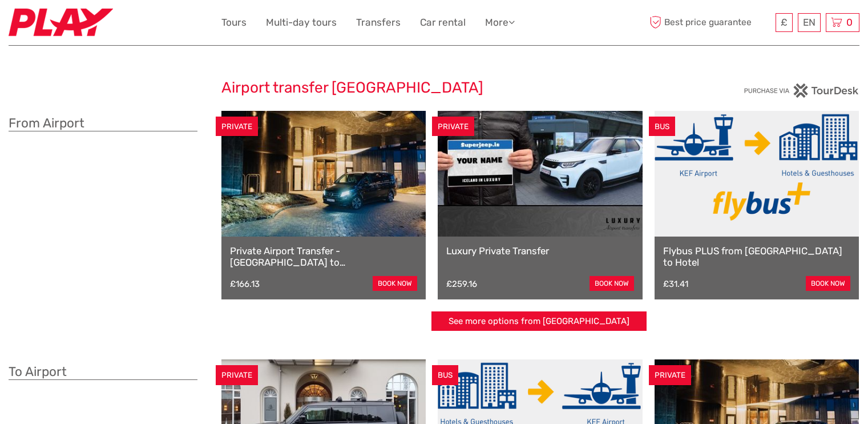 The width and height of the screenshot is (868, 424). I want to click on div: £166.13, so click(245, 284).